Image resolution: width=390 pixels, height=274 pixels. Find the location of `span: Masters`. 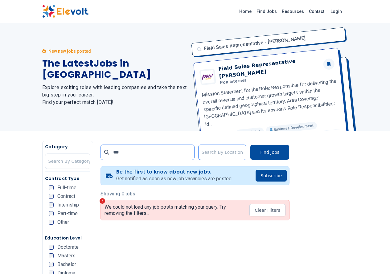

span: Masters is located at coordinates (66, 256).